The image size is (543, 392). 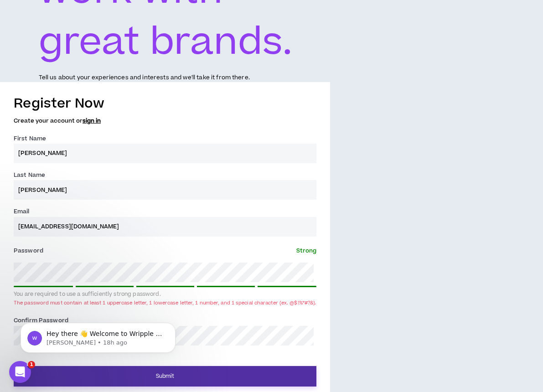 I want to click on img: Profile image for Morgan, so click(x=28, y=35).